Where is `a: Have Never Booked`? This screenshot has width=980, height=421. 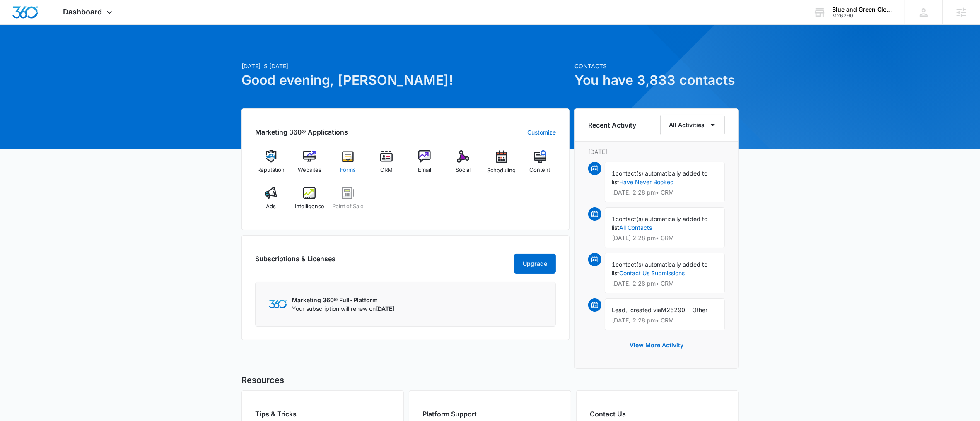
a: Have Never Booked is located at coordinates (646, 182).